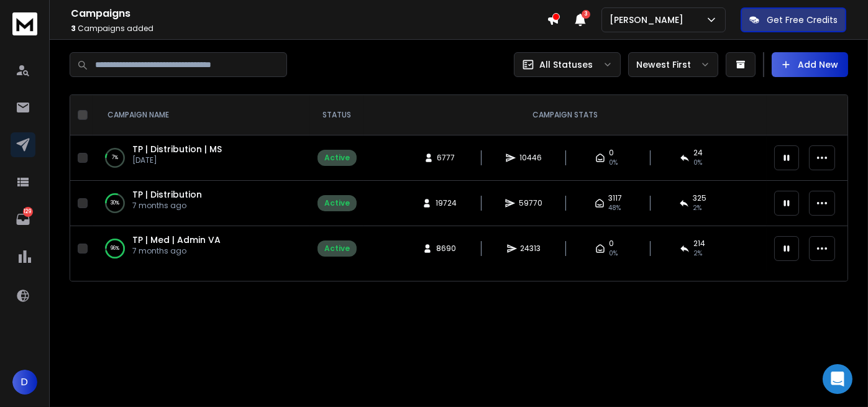  What do you see at coordinates (115, 203) in the screenshot?
I see `p: 30 %` at bounding box center [115, 203].